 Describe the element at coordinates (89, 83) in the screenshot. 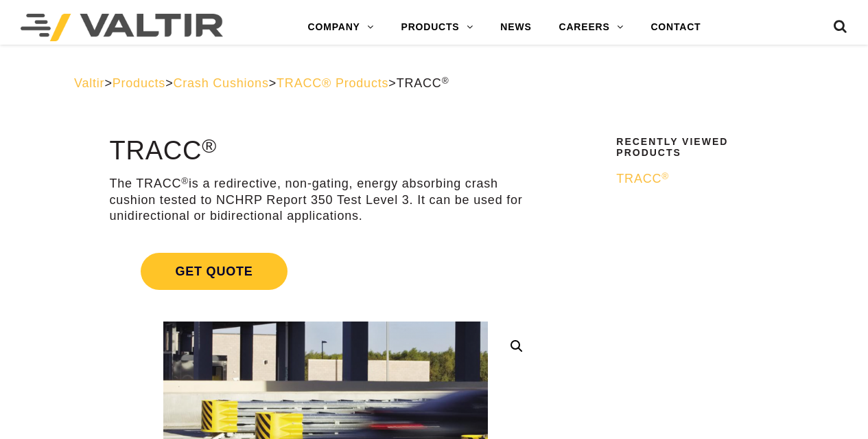

I see `a: Valtir` at that location.